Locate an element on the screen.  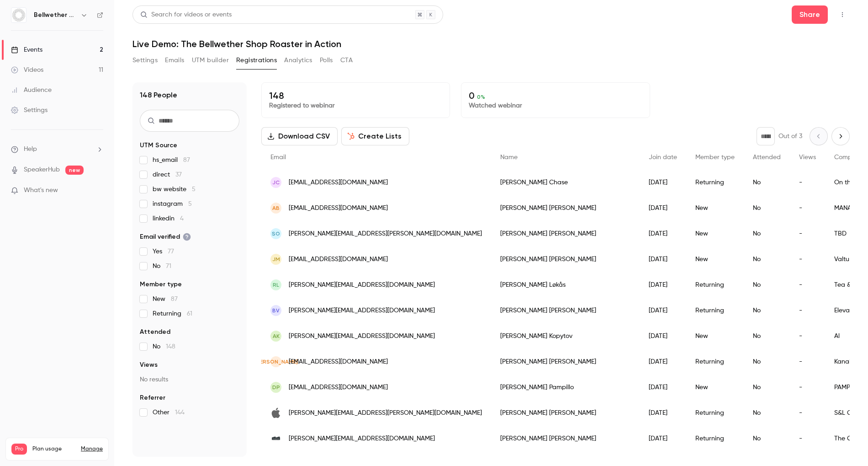
span: SO is located at coordinates (276, 234).